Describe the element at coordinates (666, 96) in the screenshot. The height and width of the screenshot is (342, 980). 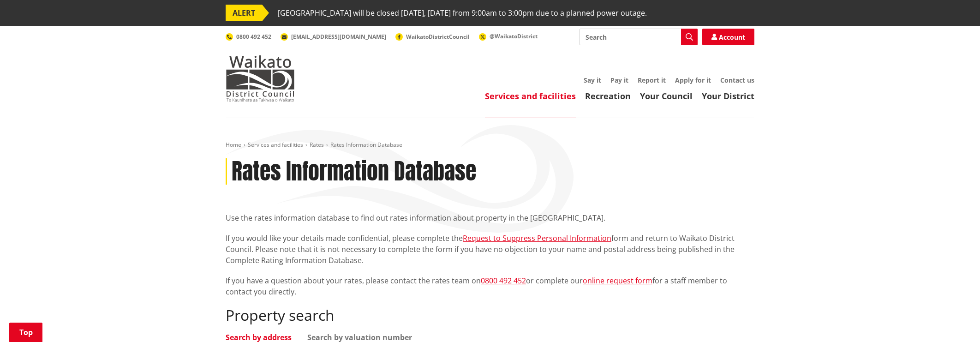
I see `a: Your Council` at that location.